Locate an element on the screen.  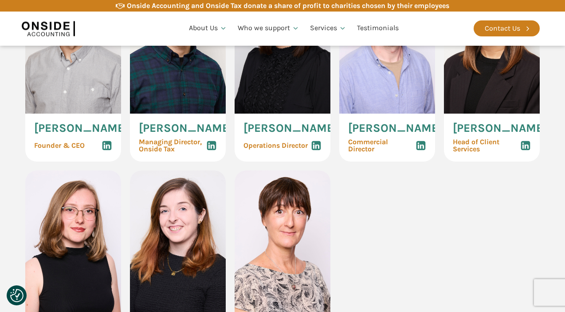
span: Commercial Director is located at coordinates (382, 145).